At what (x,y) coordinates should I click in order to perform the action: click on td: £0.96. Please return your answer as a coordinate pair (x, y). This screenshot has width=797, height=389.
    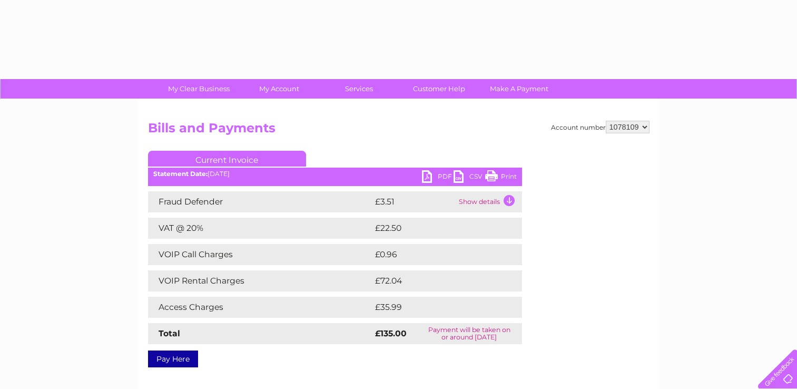
    Looking at the image, I should click on (435, 255).